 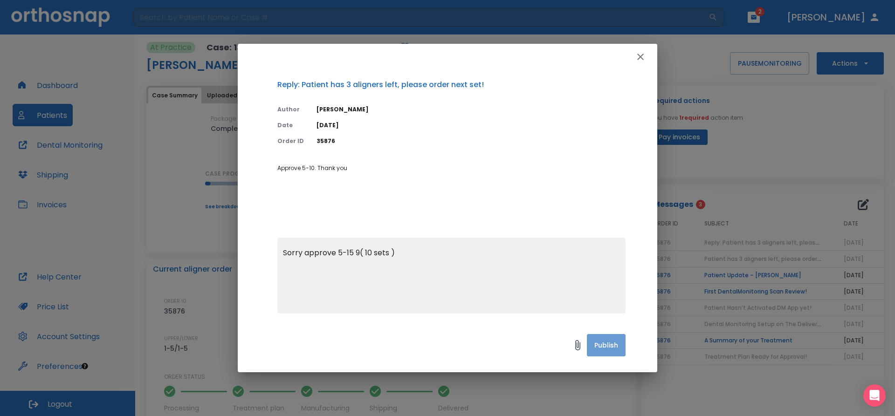 What do you see at coordinates (875, 396) in the screenshot?
I see `div: Open Intercom Messenger` at bounding box center [875, 396].